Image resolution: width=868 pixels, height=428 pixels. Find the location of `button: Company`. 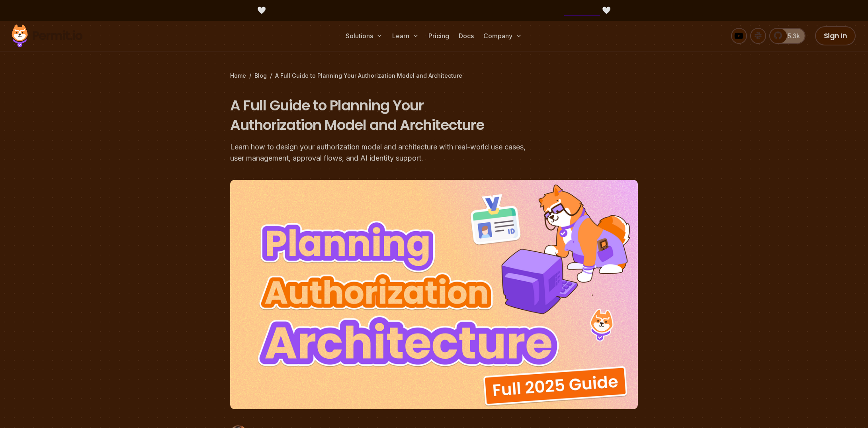

button: Company is located at coordinates (502, 36).